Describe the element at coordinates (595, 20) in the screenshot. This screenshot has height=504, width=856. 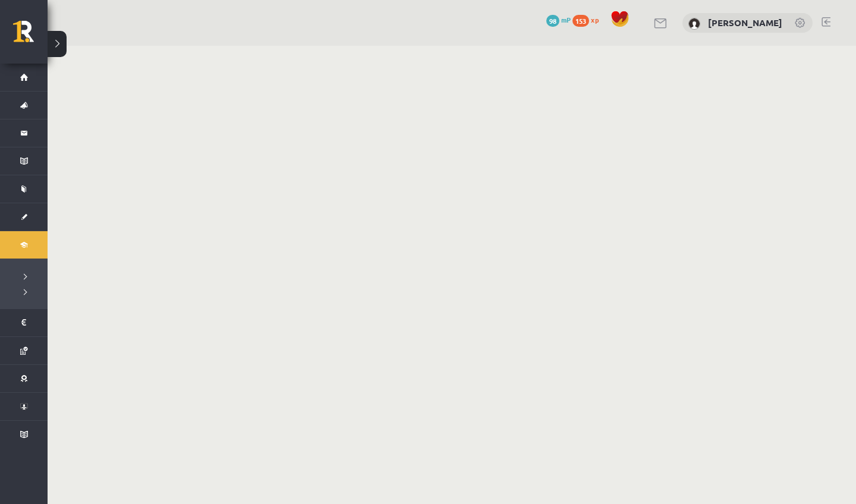
I see `span: xp` at that location.